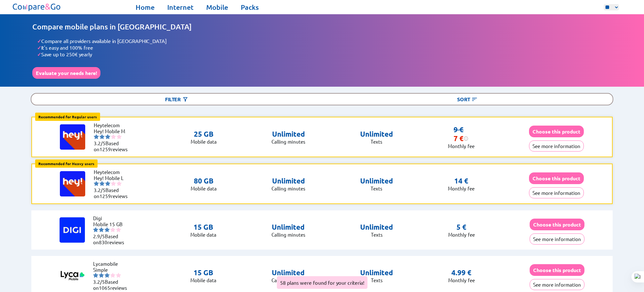 The image size is (644, 292). I want to click on img: Button open the sorting menu, so click(474, 99).